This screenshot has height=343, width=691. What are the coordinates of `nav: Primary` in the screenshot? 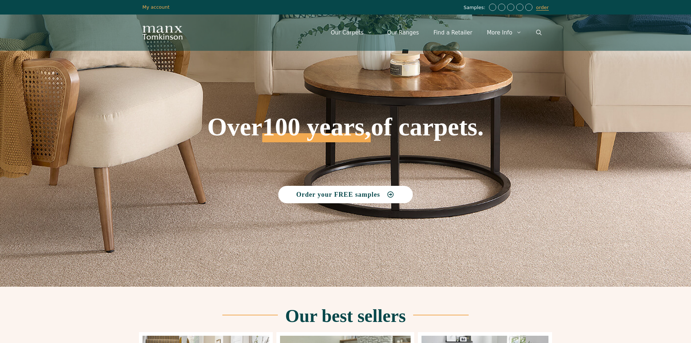 It's located at (436, 33).